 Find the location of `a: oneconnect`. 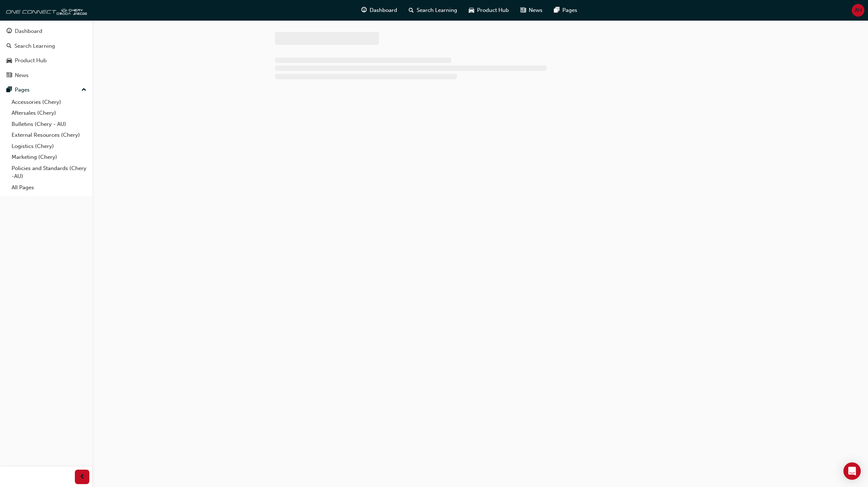

a: oneconnect is located at coordinates (45, 10).